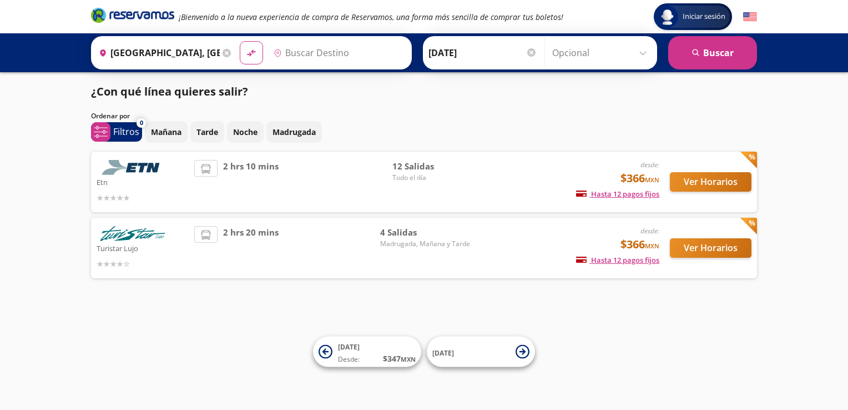  I want to click on input: Elegir Fecha, so click(483, 53).